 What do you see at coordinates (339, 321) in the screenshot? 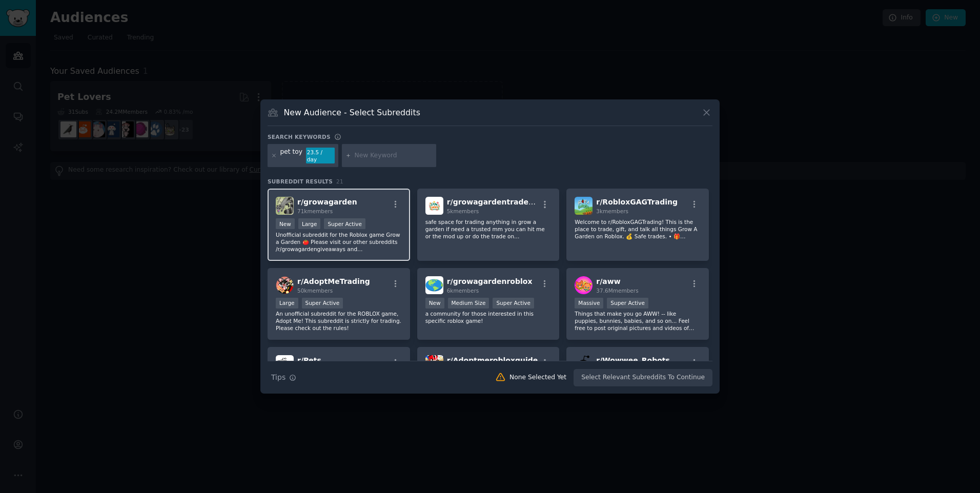
I see `p: An unofficial subreddit for the ROBLOX game, Adopt Me! This subreddit is strictly for trading. Pl...` at bounding box center [339, 321].